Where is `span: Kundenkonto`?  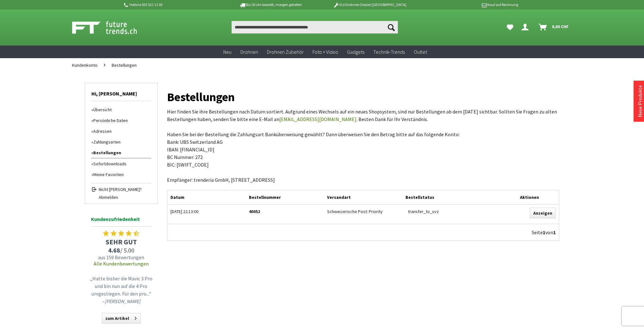
span: Kundenkonto is located at coordinates (85, 65).